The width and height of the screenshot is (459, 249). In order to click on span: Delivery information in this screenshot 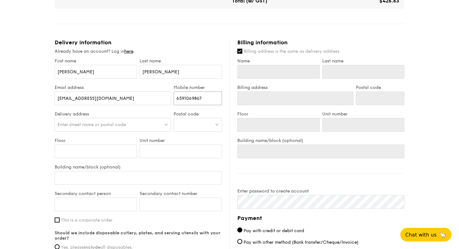, I will do `click(83, 42)`.